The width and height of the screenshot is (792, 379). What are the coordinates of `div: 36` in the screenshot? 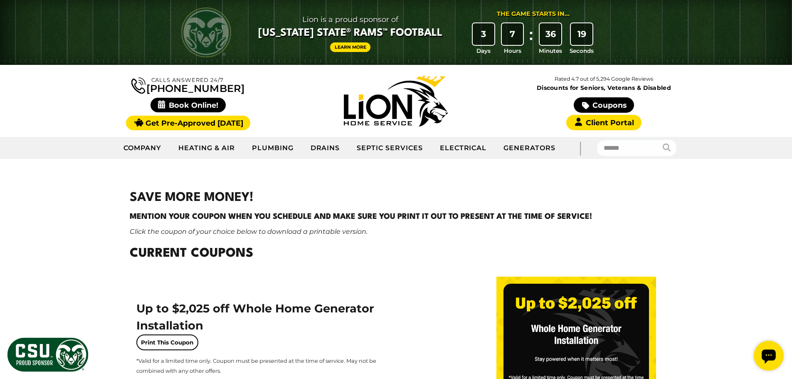 It's located at (551, 34).